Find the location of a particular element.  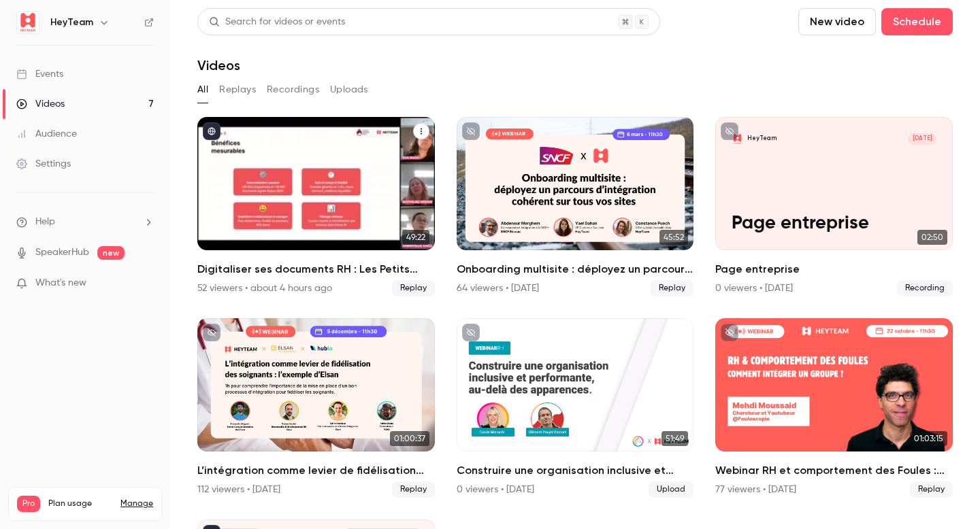

button: New video is located at coordinates (837, 22).